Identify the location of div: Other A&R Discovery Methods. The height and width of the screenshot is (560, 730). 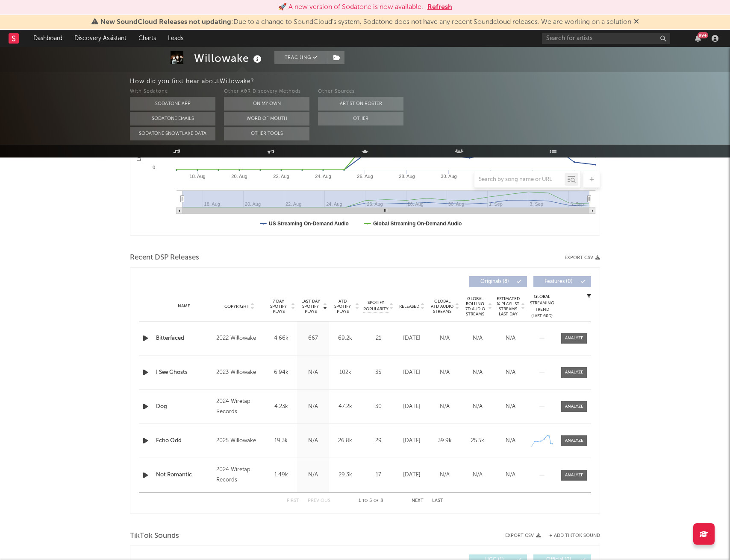
(267, 92).